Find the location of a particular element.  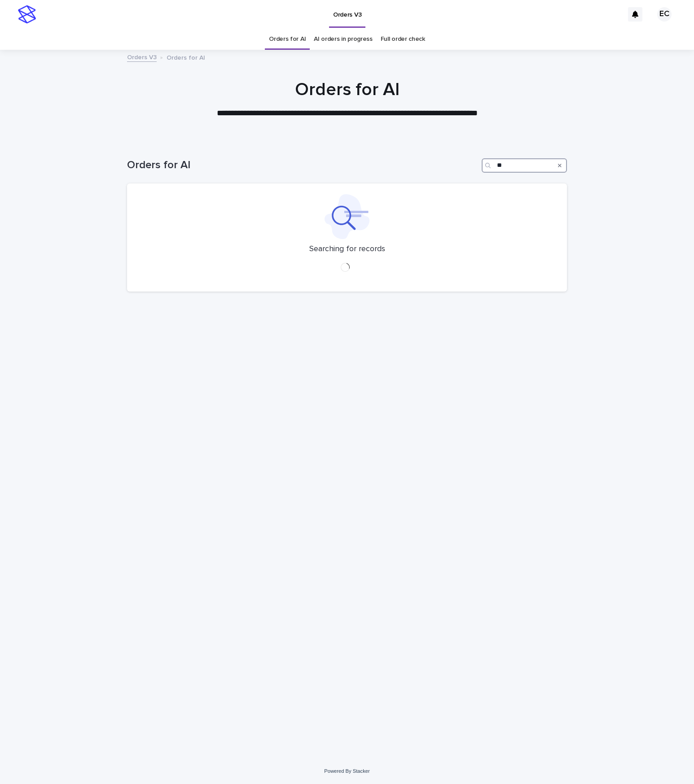

div: EC is located at coordinates (664, 15).